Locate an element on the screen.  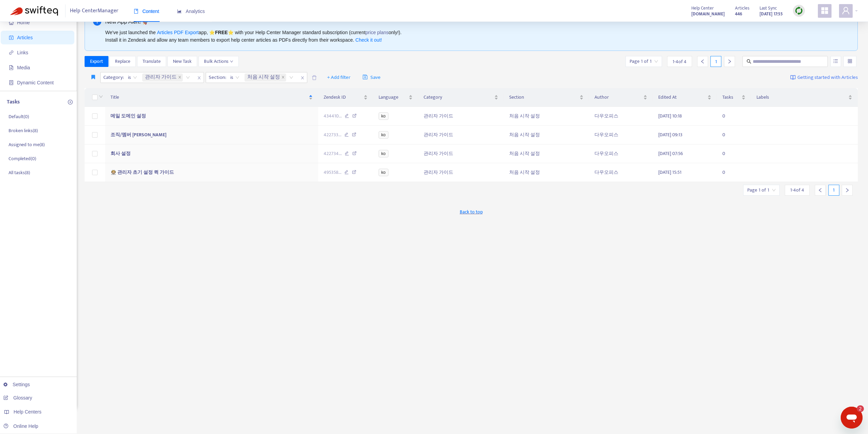
p: Broken links ( 8 ) is located at coordinates (23, 131).